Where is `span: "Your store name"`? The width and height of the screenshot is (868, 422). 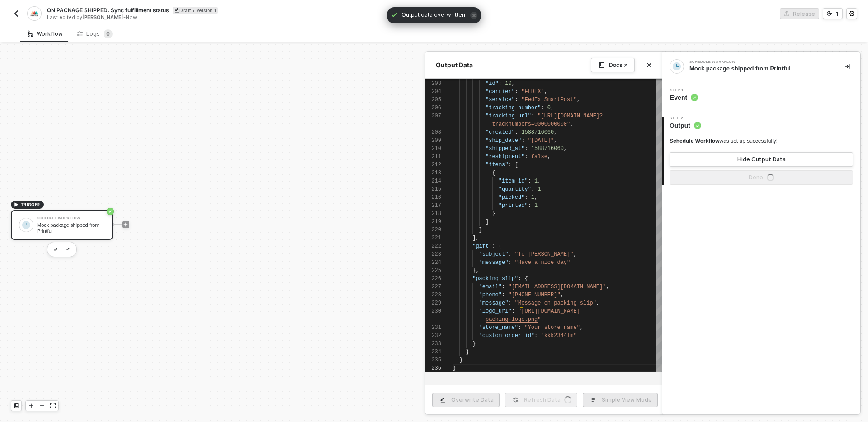
span: "Your store name" is located at coordinates (552, 327).